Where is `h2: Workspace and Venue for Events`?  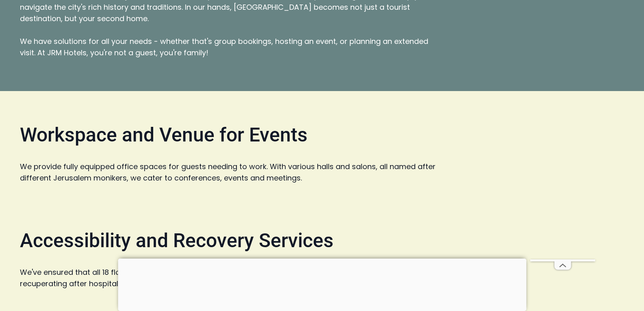
h2: Workspace and Venue for Events is located at coordinates (228, 137).